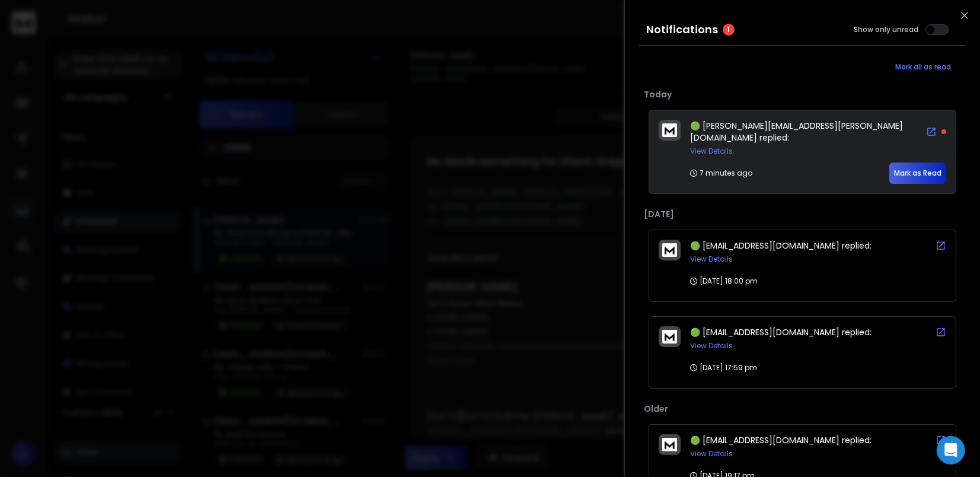  I want to click on span: Mark all as read, so click(923, 67).